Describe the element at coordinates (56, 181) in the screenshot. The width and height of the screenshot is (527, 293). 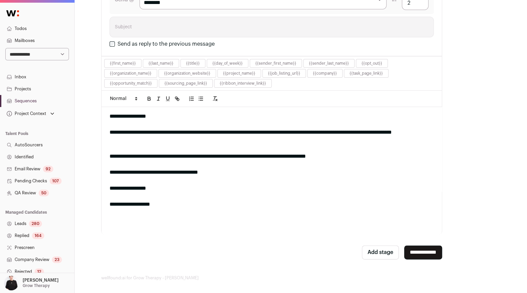
I see `div: 107` at that location.